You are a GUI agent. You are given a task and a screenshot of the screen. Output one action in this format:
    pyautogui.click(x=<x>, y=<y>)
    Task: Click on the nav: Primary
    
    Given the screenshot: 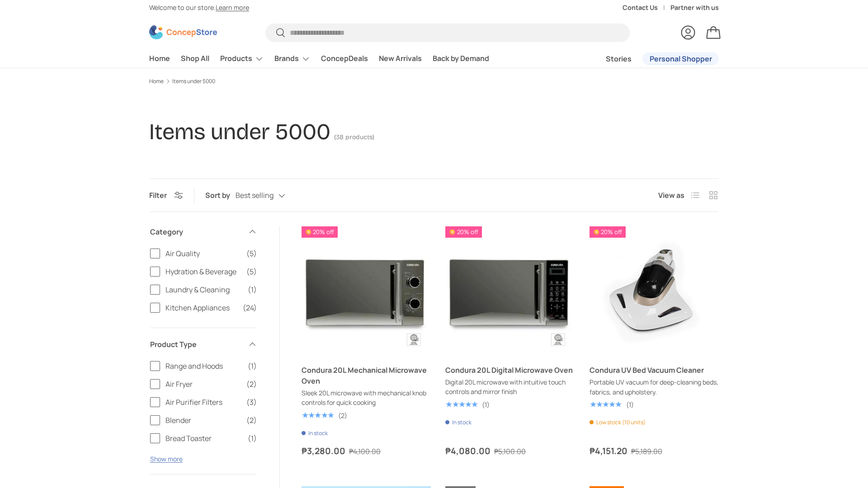 What is the action you would take?
    pyautogui.click(x=319, y=59)
    